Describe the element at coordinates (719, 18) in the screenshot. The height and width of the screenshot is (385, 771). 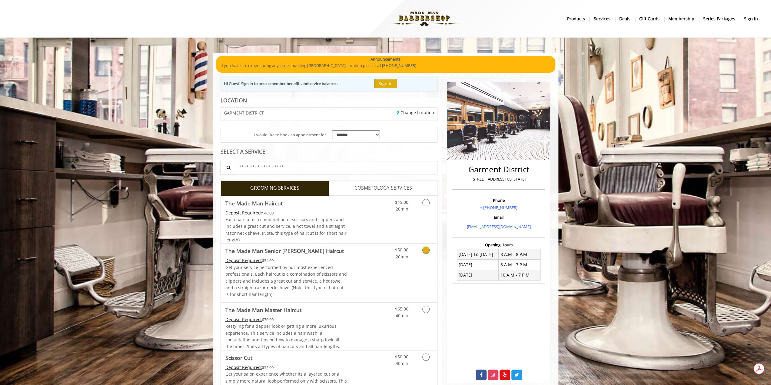
I see `a: Series packagesSeries packages` at that location.